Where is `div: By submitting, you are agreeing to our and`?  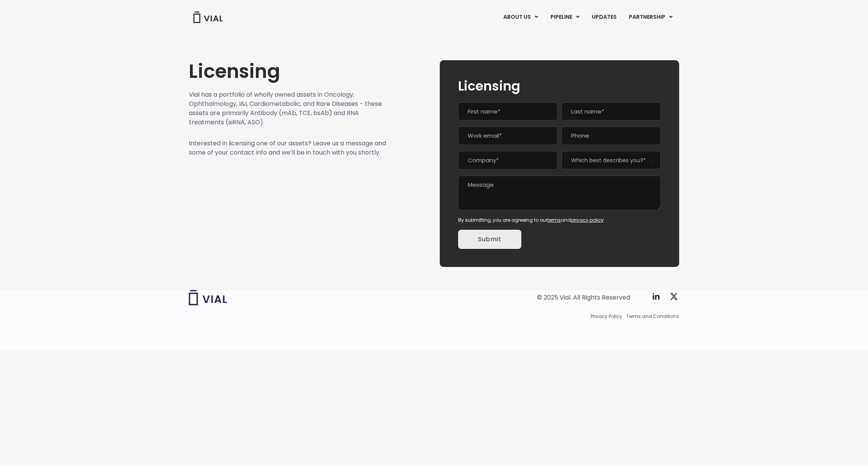
div: By submitting, you are agreeing to our and is located at coordinates (559, 220).